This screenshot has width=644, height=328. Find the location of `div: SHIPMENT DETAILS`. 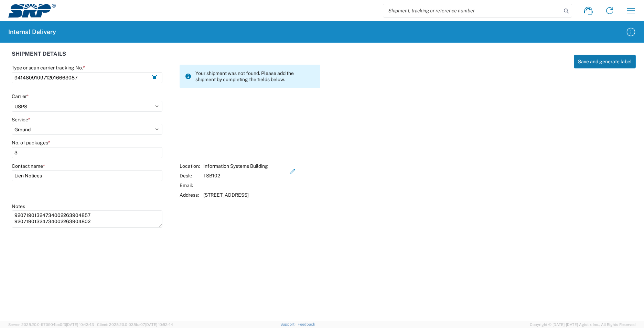

div: SHIPMENT DETAILS is located at coordinates (166, 58).